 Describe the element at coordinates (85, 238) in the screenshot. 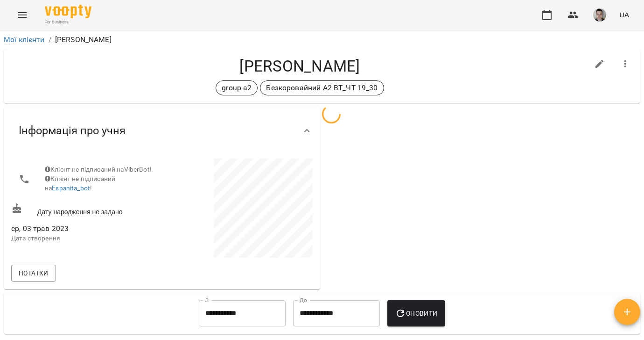

I see `p: Дата створення` at that location.